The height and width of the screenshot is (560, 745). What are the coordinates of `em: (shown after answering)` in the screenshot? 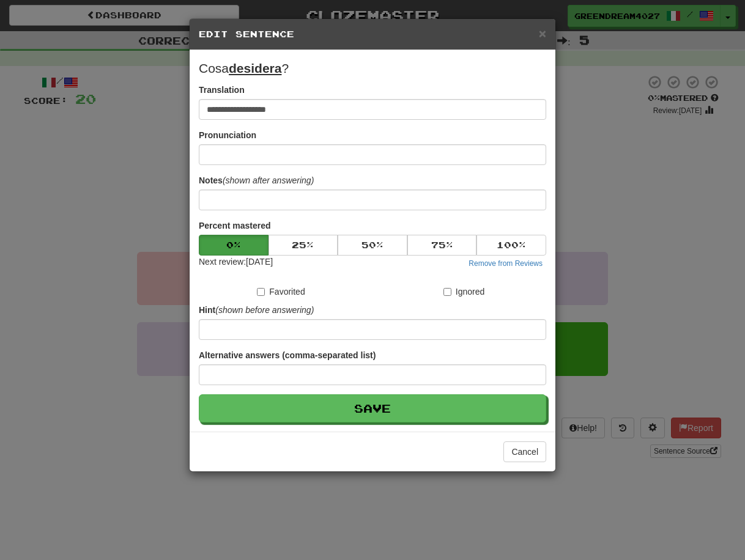 It's located at (268, 180).